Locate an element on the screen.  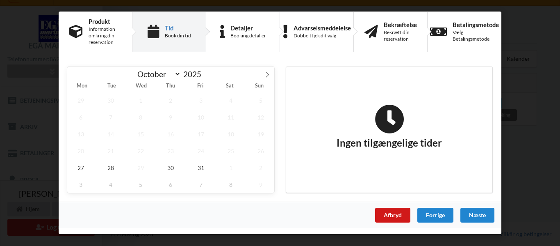
div: Booking detaljer is located at coordinates (248, 36).